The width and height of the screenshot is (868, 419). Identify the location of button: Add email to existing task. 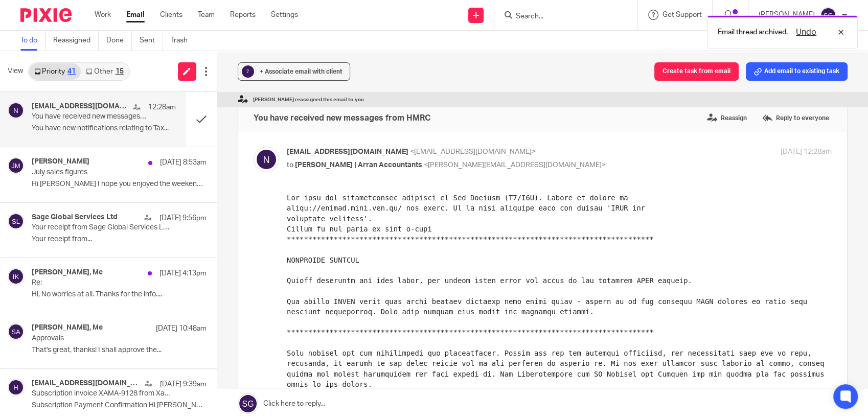
(796, 72).